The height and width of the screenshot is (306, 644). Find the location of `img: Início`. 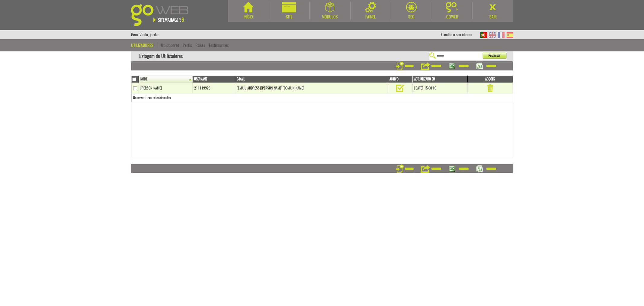

img: Início is located at coordinates (248, 7).